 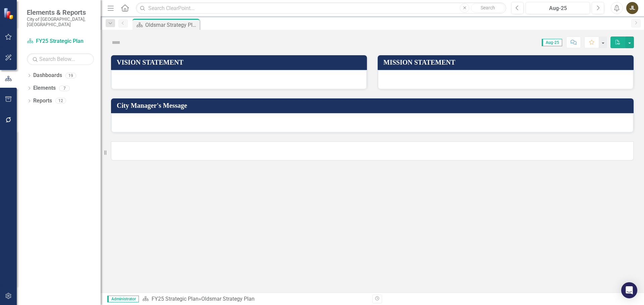 I want to click on span: Search, so click(x=488, y=8).